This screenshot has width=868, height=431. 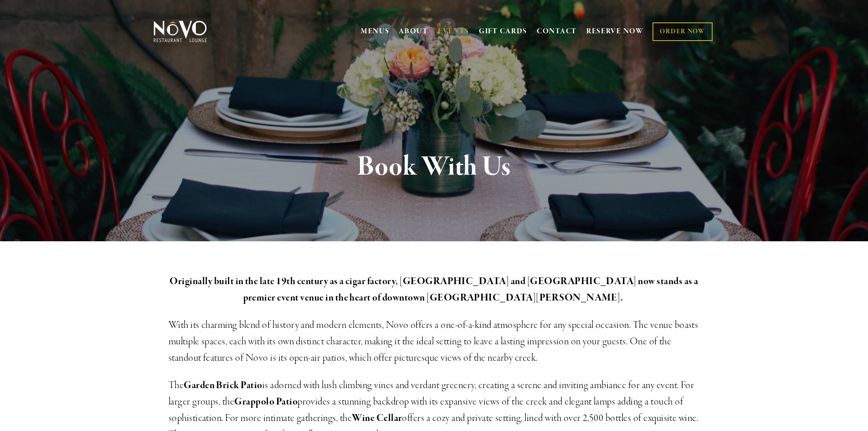 What do you see at coordinates (503, 31) in the screenshot?
I see `a: GIFT CARDS` at bounding box center [503, 31].